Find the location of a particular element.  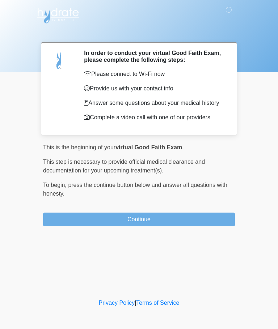

strong: virtual Good Faith Exam is located at coordinates (149, 147).